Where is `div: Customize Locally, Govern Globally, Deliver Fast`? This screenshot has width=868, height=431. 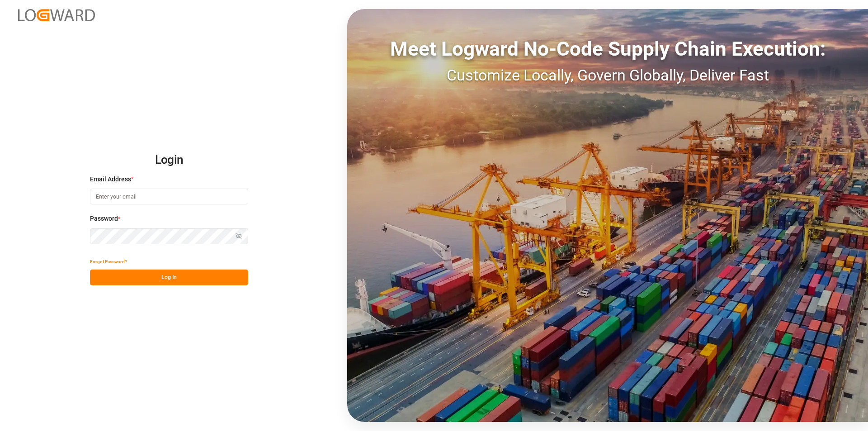 div: Customize Locally, Govern Globally, Deliver Fast is located at coordinates (608, 75).